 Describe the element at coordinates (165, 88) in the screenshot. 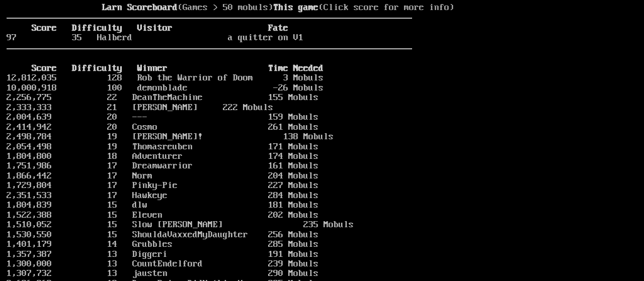

I see `a: 10,000,918 100 demonblade -26 Mobuls` at that location.